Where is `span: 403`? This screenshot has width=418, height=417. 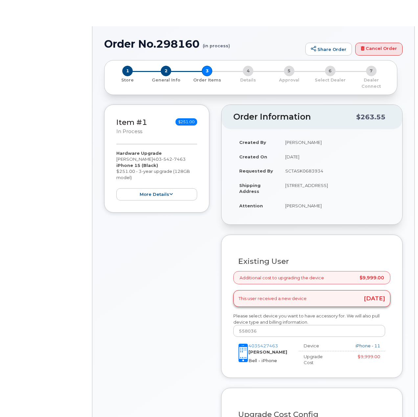 span: 403 is located at coordinates (169, 159).